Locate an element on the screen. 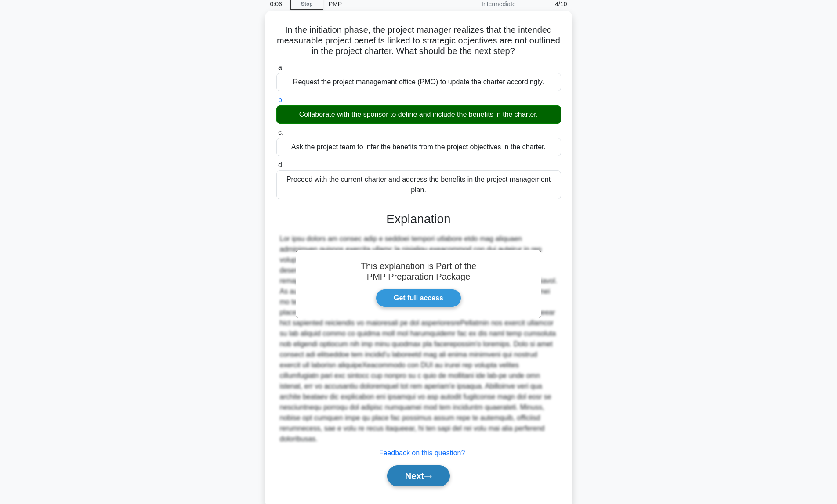 This screenshot has height=504, width=837. div: Request the project management office (PMO) to update the charter accordingly. is located at coordinates (419, 82).